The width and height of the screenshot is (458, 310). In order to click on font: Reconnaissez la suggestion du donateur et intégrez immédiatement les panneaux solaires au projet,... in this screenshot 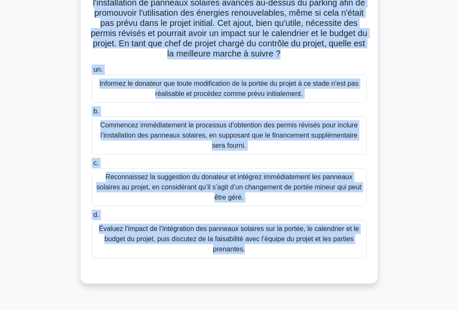, I will do `click(229, 187)`.